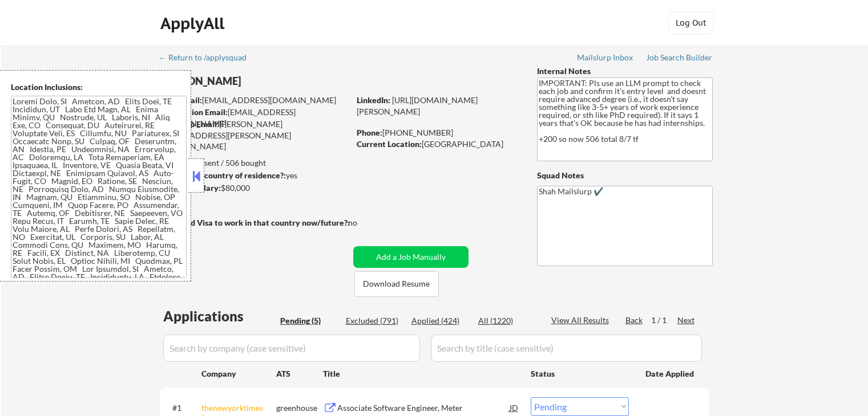 The image size is (868, 416). Describe the element at coordinates (625, 176) in the screenshot. I see `div: Squad Notes` at that location.